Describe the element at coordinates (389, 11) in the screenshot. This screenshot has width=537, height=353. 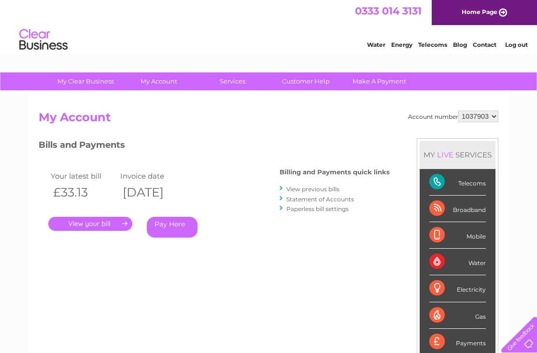
I see `a: 0333 014 3131` at that location.